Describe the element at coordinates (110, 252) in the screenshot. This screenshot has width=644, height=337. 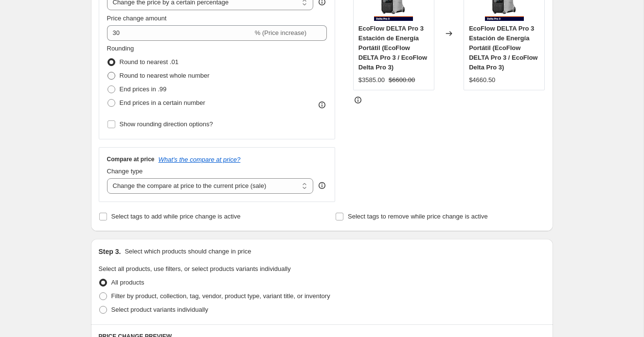
I see `h2: Step 3.` at that location.